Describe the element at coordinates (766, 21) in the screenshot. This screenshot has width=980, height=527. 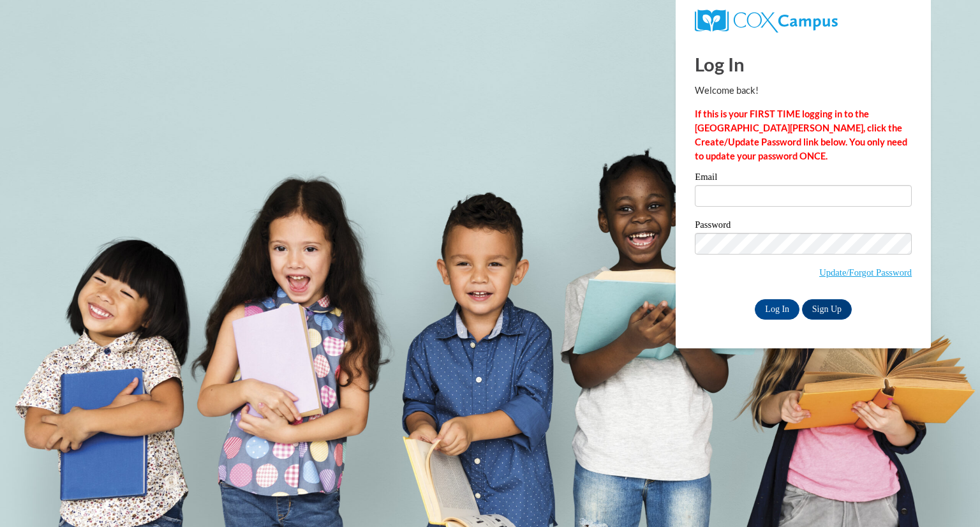
I see `img: COX Campus` at that location.